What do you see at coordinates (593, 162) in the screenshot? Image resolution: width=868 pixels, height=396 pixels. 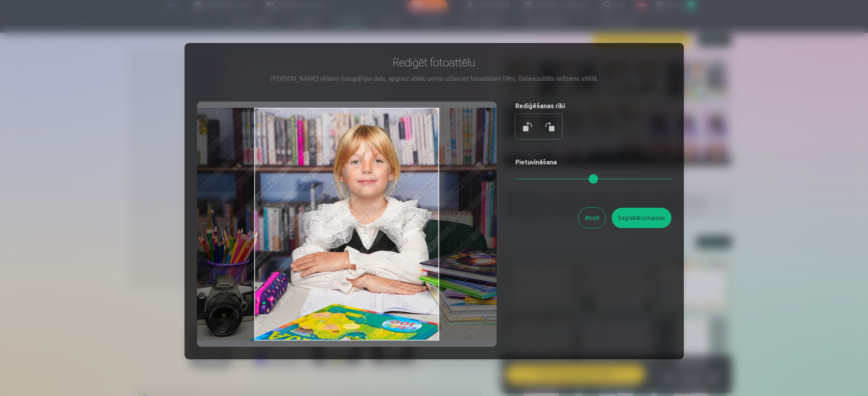 I see `h5: Pietuvināšana` at bounding box center [593, 162].